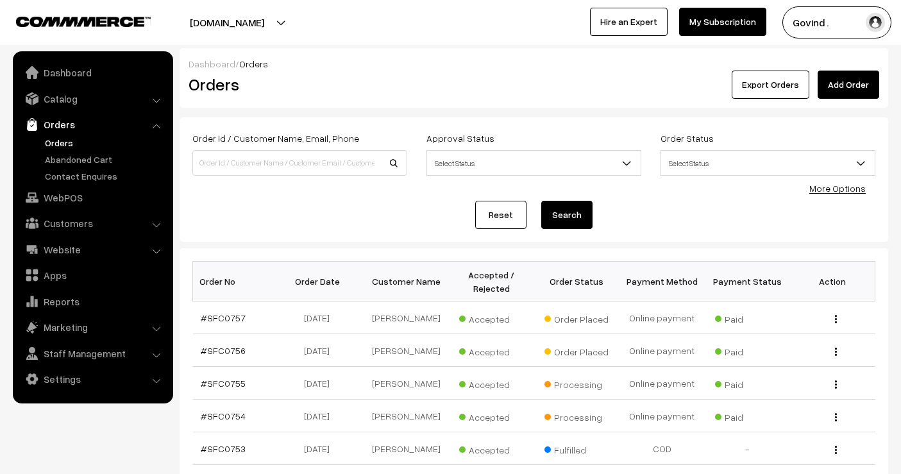  I want to click on th: Customer Name, so click(406, 281).